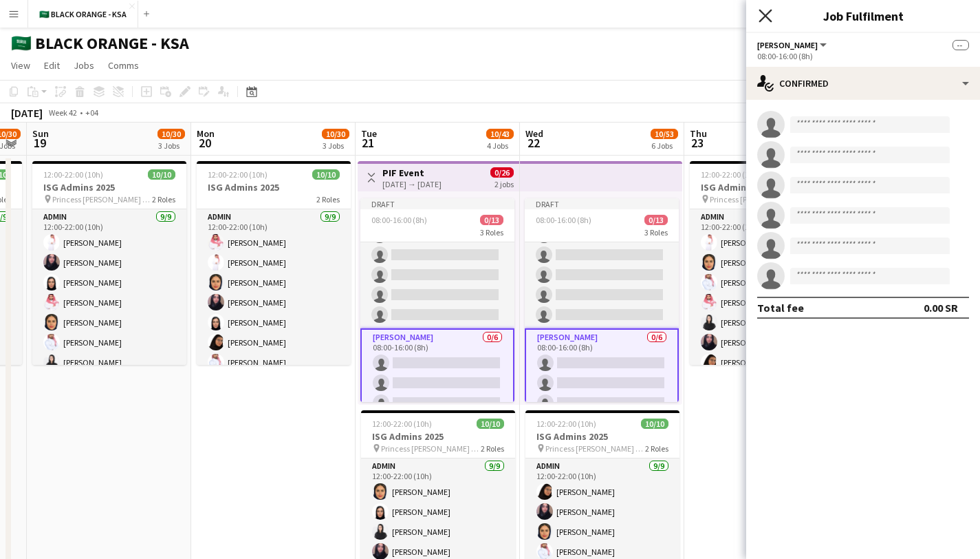 The width and height of the screenshot is (980, 559). I want to click on a: Comms, so click(123, 65).